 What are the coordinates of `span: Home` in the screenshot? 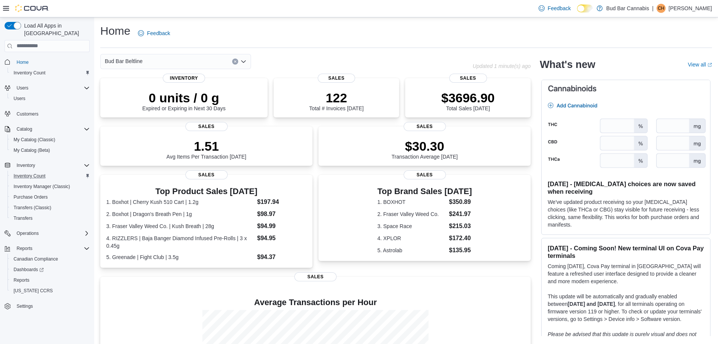 It's located at (52, 62).